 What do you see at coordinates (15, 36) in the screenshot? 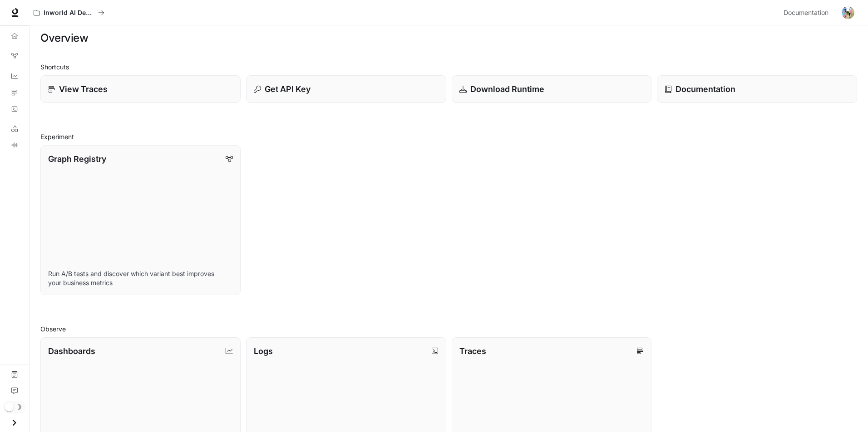
I see `a: Overview` at bounding box center [15, 36].